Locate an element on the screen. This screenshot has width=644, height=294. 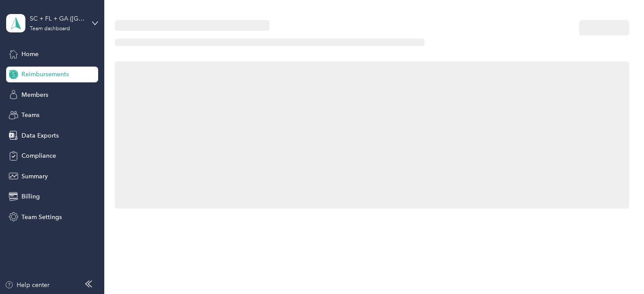
span: Team Settings is located at coordinates (42, 217).